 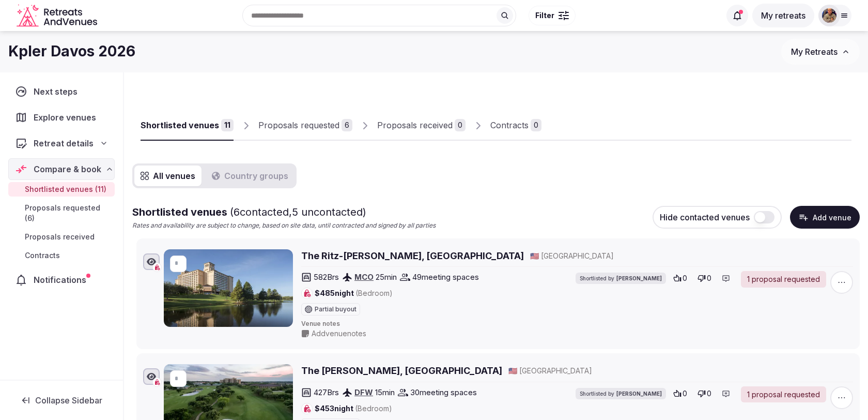 I want to click on a: Shortlisted venues (11), so click(x=61, y=190).